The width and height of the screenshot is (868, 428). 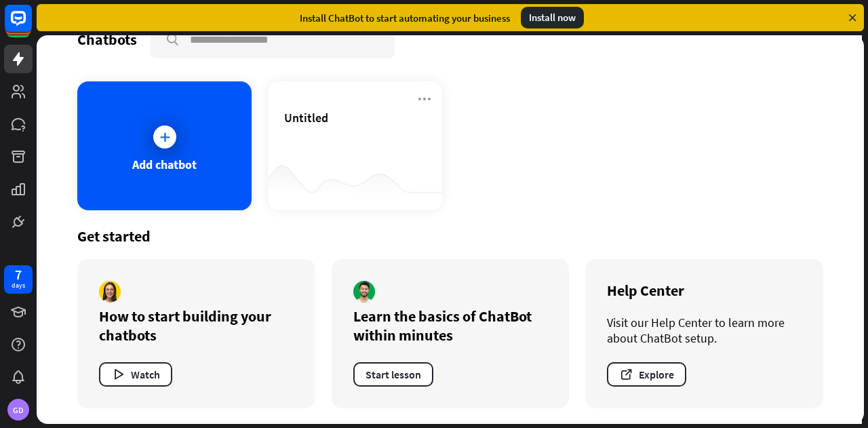 I want to click on div: GD, so click(x=18, y=410).